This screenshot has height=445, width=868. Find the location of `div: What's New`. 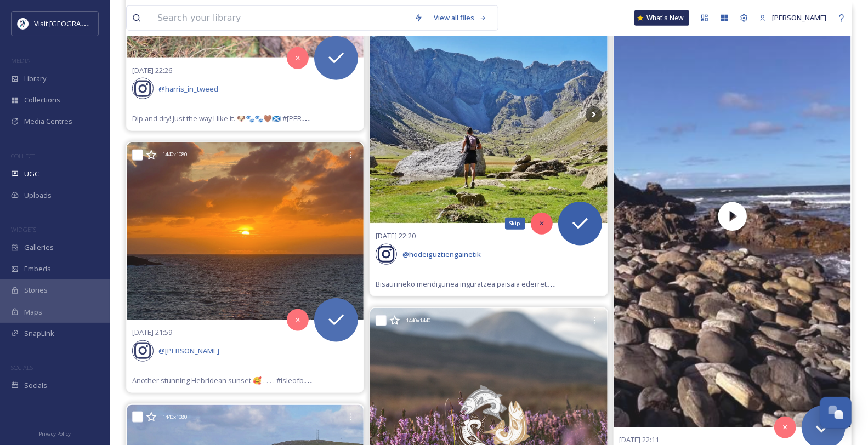

div: What's New is located at coordinates (662, 18).